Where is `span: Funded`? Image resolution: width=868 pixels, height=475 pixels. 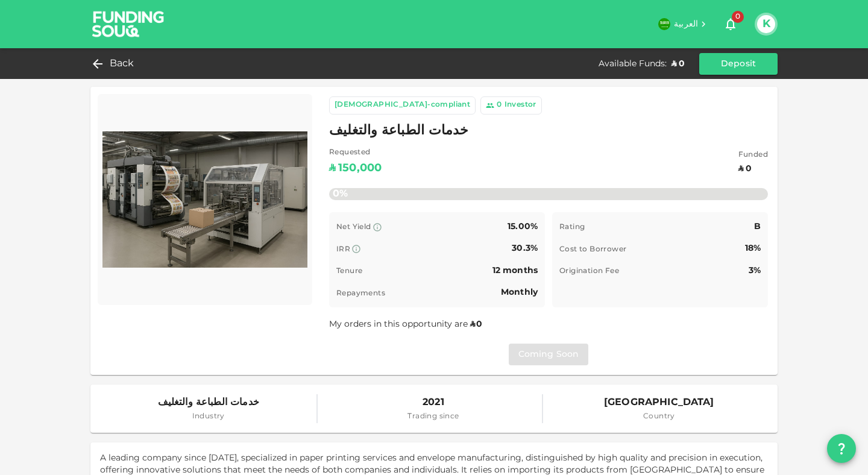 span: Funded is located at coordinates (753, 155).